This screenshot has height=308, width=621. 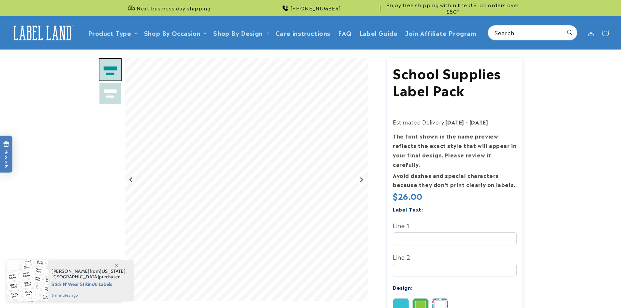 What do you see at coordinates (345, 33) in the screenshot?
I see `span: FAQ` at bounding box center [345, 33].